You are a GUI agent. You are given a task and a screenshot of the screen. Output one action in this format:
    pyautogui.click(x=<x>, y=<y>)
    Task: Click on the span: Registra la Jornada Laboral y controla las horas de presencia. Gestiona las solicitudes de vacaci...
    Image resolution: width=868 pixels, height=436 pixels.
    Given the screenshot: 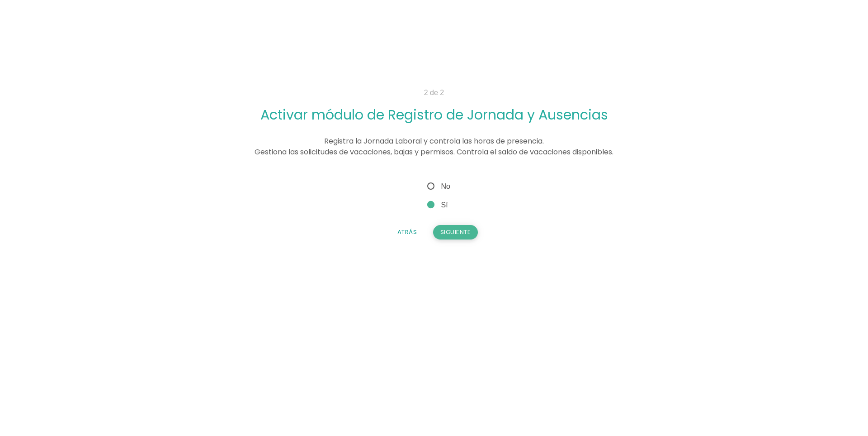 What is the action you would take?
    pyautogui.click(x=434, y=146)
    